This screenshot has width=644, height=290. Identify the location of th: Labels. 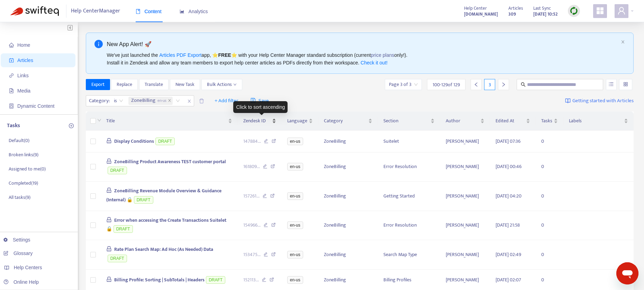
(598, 121).